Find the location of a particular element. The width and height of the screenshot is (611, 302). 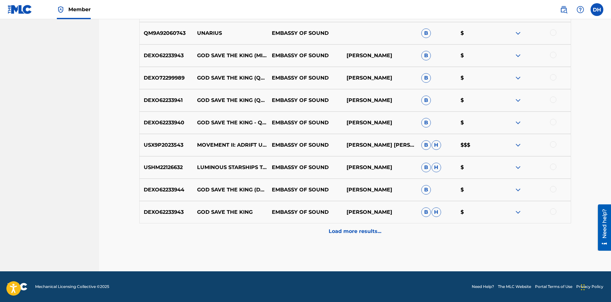

a: Portal Terms of Use is located at coordinates (553, 286).